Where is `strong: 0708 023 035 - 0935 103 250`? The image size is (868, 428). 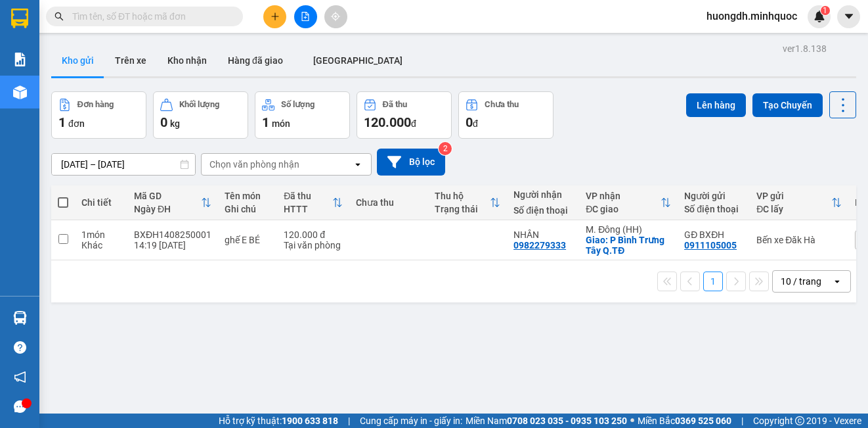 strong: 0708 023 035 - 0935 103 250 is located at coordinates (567, 420).